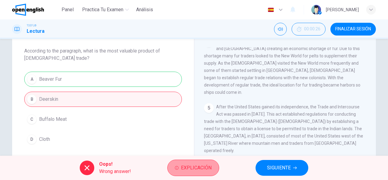 The width and height of the screenshot is (388, 180). Describe the element at coordinates (28, 10) in the screenshot. I see `img: OpenEnglish logo` at that location.